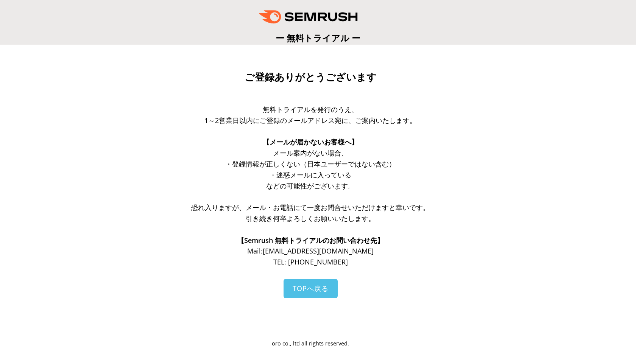  What do you see at coordinates (310, 77) in the screenshot?
I see `span: ご登録ありがとうございます` at bounding box center [310, 77].